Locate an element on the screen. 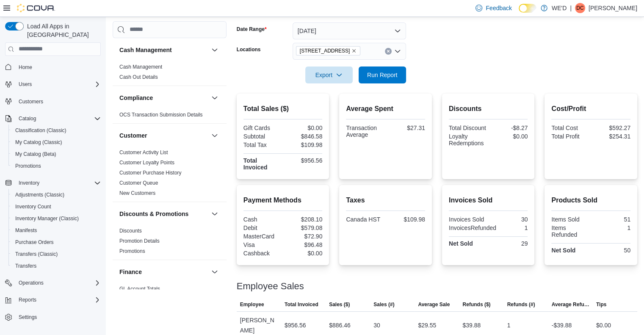  span: Sales ($) is located at coordinates (339, 304).